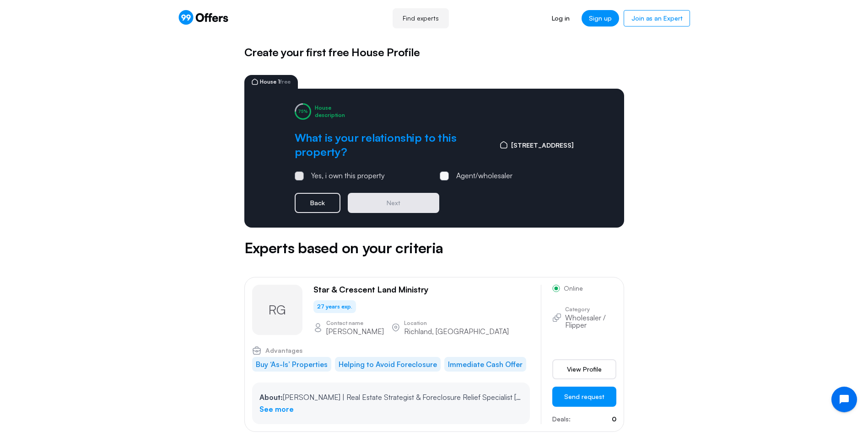  I want to click on a: Log in, so click(560, 19).